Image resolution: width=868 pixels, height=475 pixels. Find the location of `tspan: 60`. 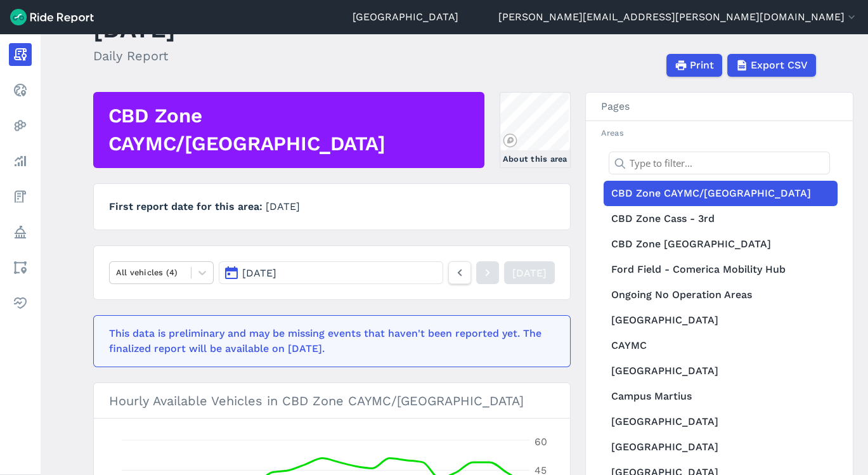

tspan: 60 is located at coordinates (541, 442).